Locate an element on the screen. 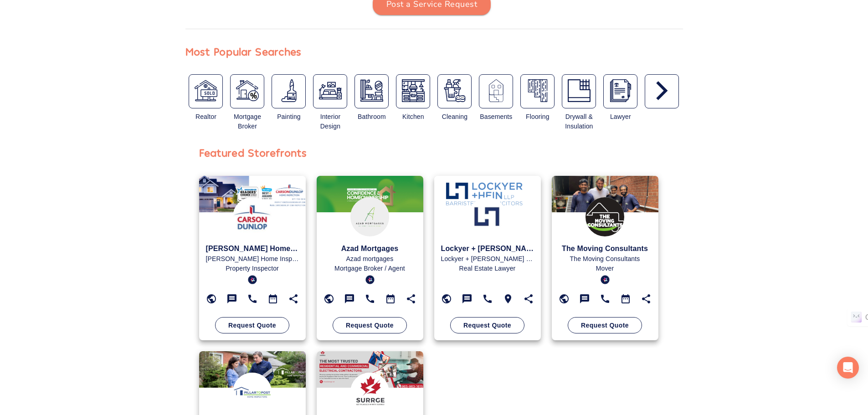 The width and height of the screenshot is (868, 415). p: Azad Mortgages is located at coordinates (370, 249).